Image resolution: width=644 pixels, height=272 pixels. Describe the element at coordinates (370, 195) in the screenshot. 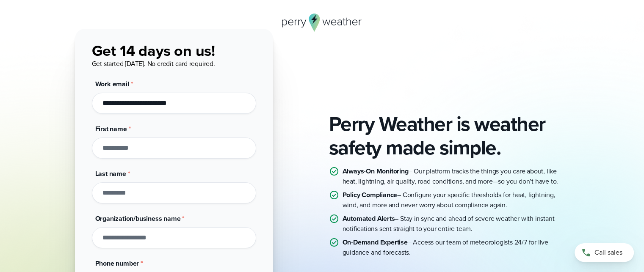

I see `strong: Policy Compliance` at that location.